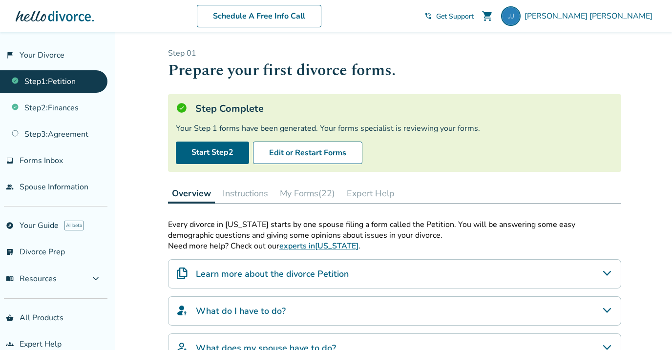  I want to click on h4: Learn more about the divorce Petition, so click(272, 274).